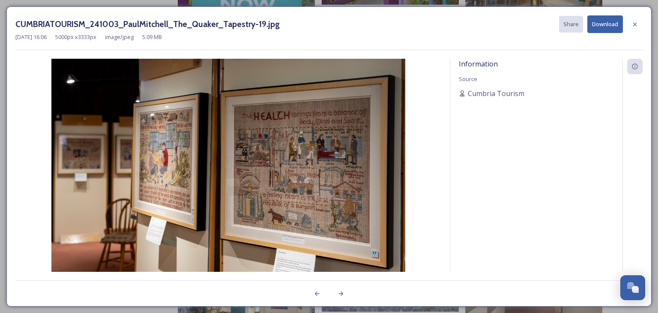 Image resolution: width=658 pixels, height=313 pixels. I want to click on span: 5.09 MB, so click(152, 37).